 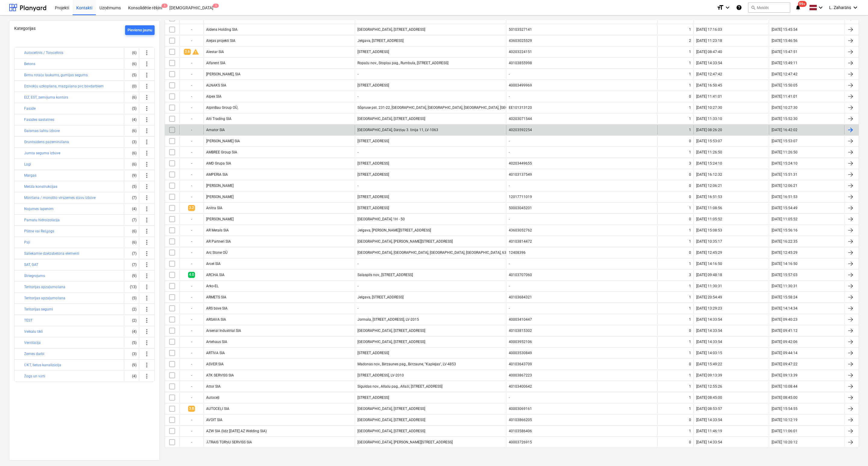 I want to click on span: 3.6, so click(x=187, y=52).